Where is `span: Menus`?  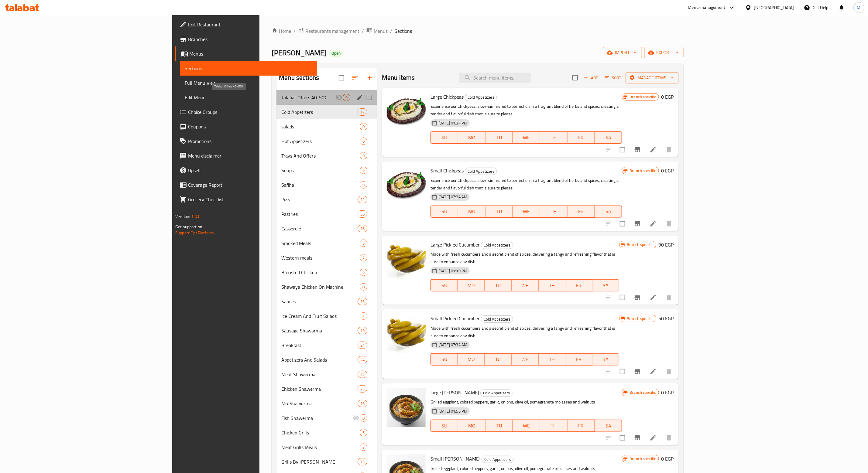
span: Menus is located at coordinates (381, 31).